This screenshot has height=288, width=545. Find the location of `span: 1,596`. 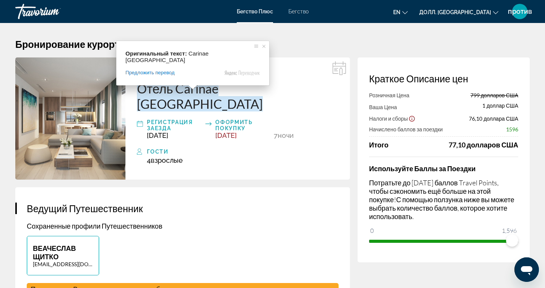

span: 1,596 is located at coordinates (509, 230).